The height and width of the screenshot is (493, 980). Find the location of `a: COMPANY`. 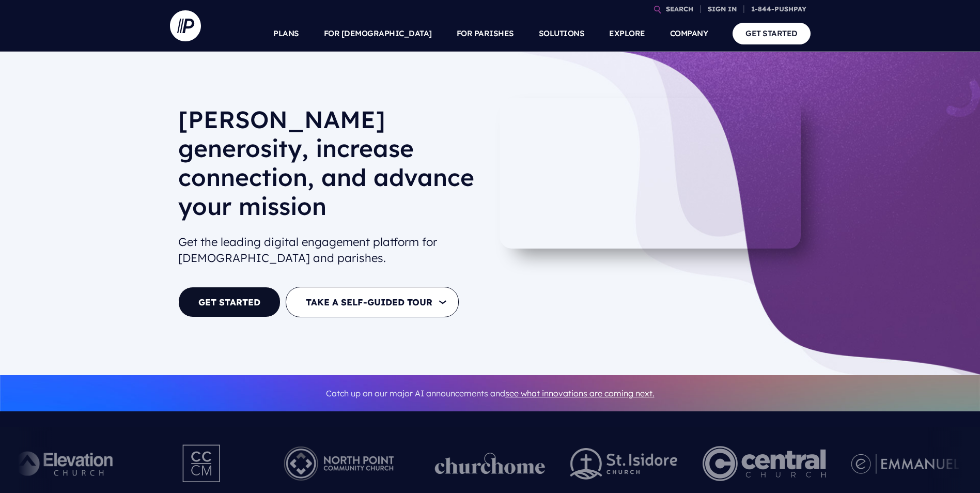

a: COMPANY is located at coordinates (689, 34).